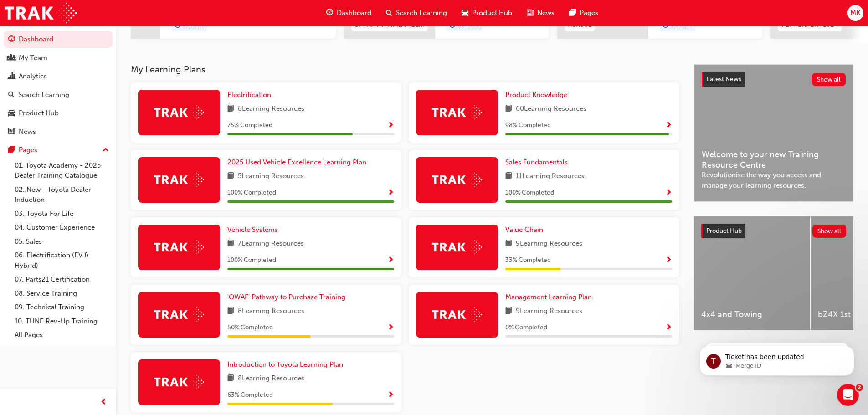 Image resolution: width=868 pixels, height=415 pixels. Describe the element at coordinates (422, 13) in the screenshot. I see `span: Search Learning` at that location.